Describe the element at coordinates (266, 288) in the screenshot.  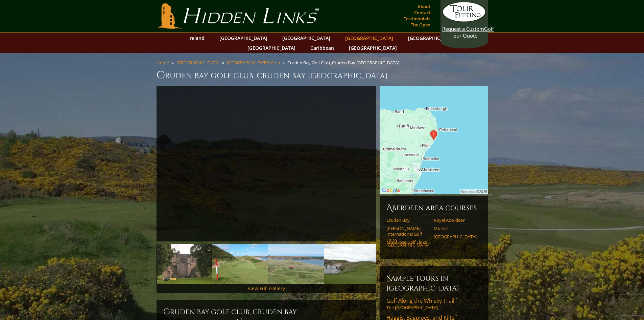
I see `a: View Full Gallery` at that location.